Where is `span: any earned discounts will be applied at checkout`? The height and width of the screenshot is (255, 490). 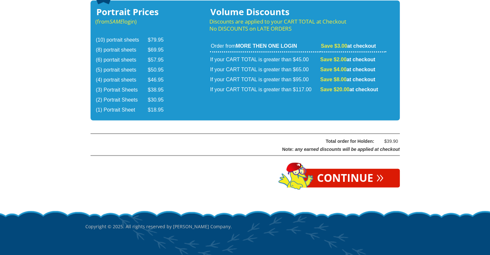 span: any earned discounts will be applied at checkout is located at coordinates (347, 149).